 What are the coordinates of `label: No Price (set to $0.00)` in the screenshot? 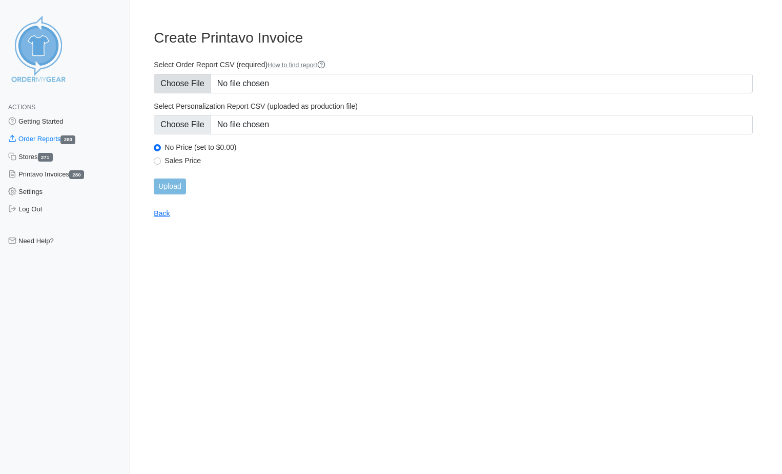 It's located at (459, 147).